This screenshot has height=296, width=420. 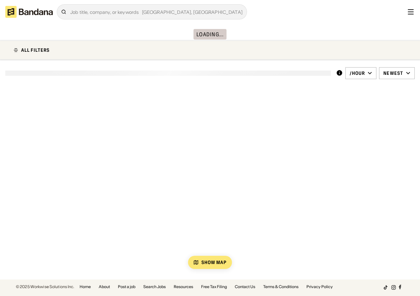 What do you see at coordinates (45, 287) in the screenshot?
I see `div: © 2025 Workwise Solutions Inc.` at bounding box center [45, 287].